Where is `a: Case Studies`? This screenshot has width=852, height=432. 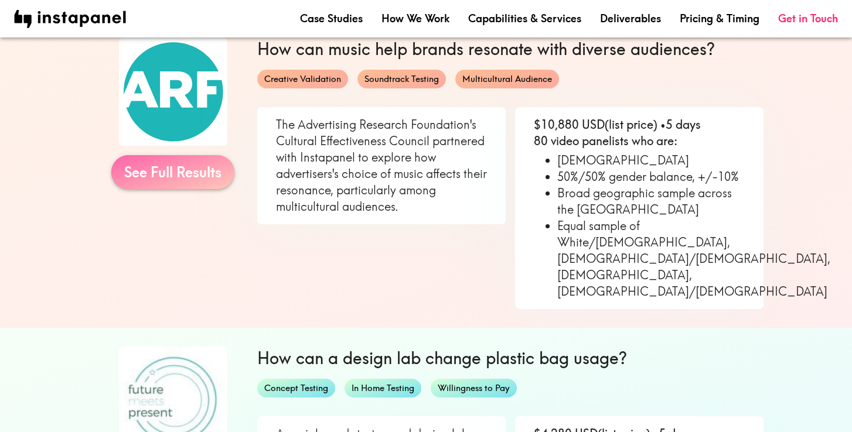
a: Case Studies is located at coordinates (331, 18).